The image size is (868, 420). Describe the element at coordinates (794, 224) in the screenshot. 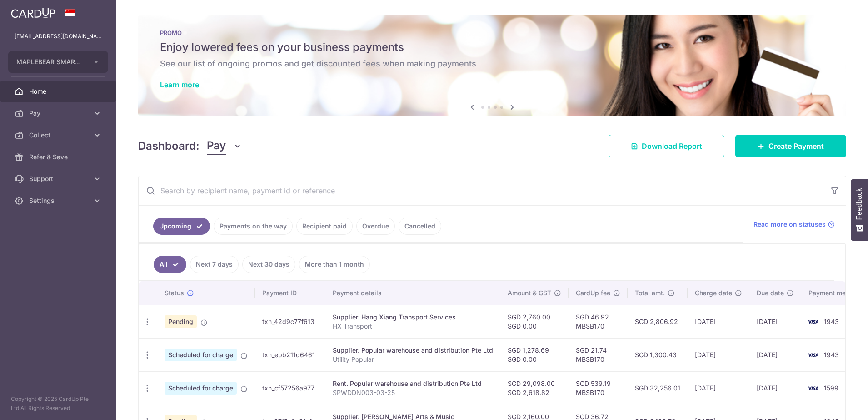

I see `a: Read more on statuses` at that location.